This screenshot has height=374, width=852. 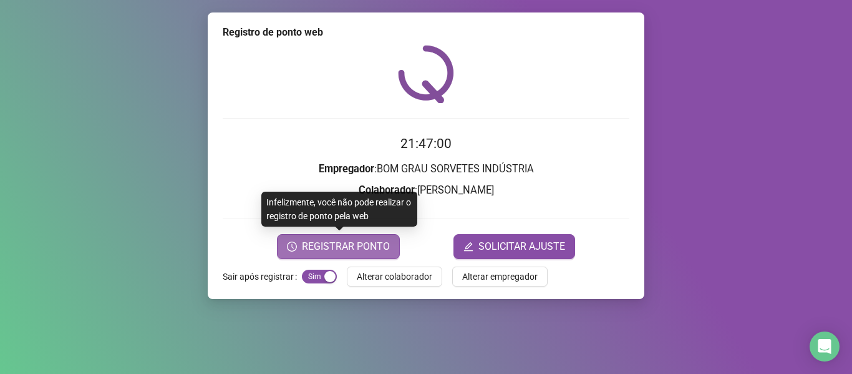 What do you see at coordinates (262, 276) in the screenshot?
I see `label: Sair após registrar` at bounding box center [262, 276].